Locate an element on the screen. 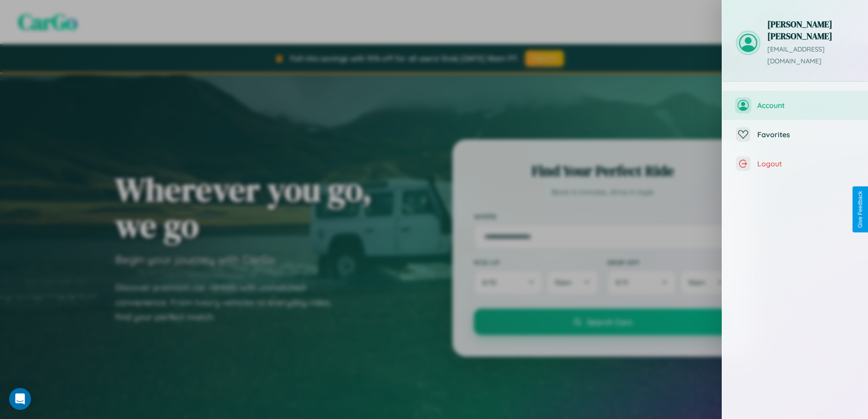  button: Account is located at coordinates (795, 106).